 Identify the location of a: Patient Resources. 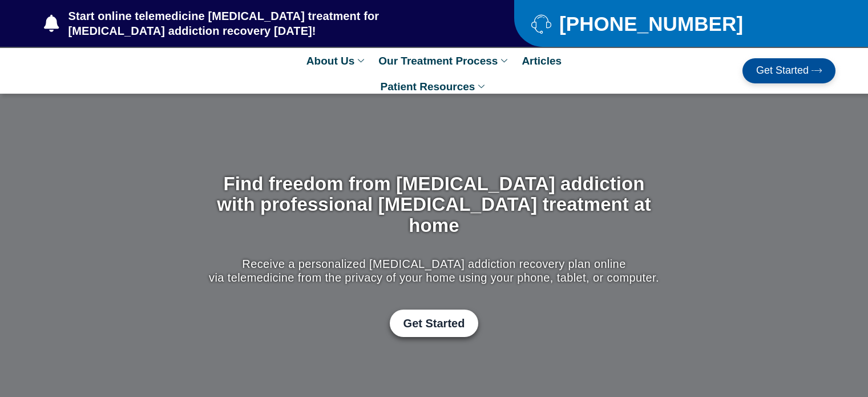
(434, 86).